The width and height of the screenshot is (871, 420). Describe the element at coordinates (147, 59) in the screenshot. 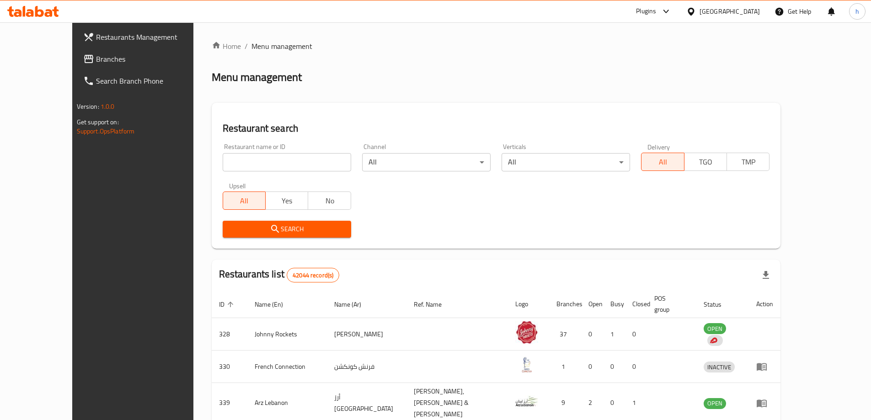

I see `a: Branches` at that location.